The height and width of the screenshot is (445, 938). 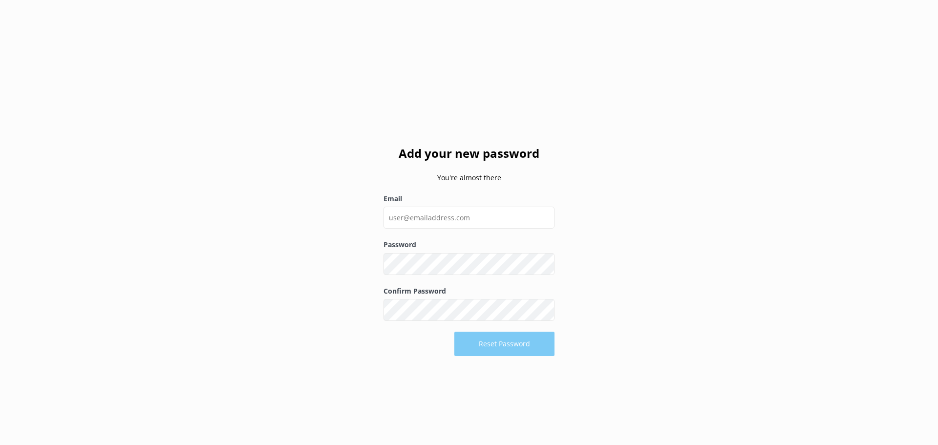 What do you see at coordinates (469, 291) in the screenshot?
I see `label: Confirm Password` at bounding box center [469, 291].